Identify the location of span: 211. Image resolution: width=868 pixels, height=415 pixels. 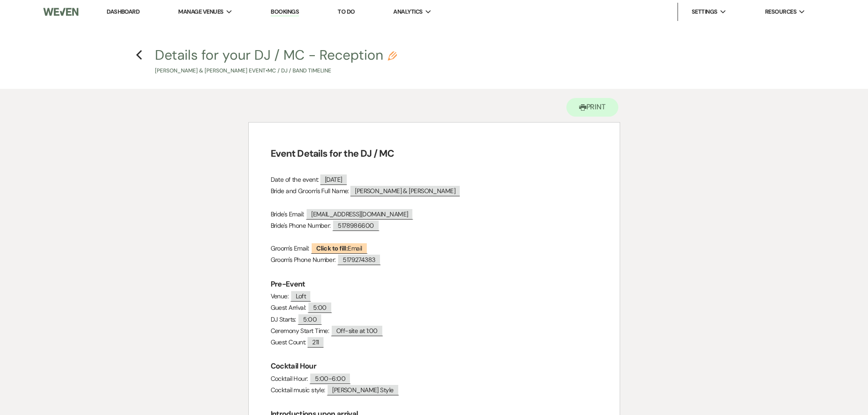
(315, 342).